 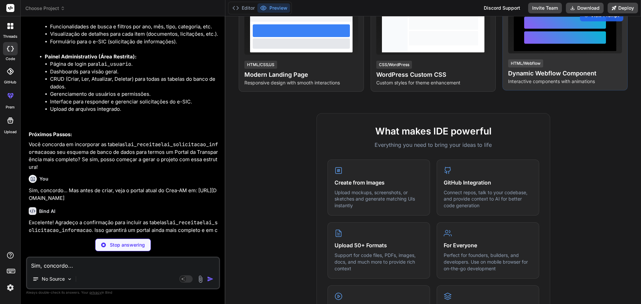 What do you see at coordinates (394, 65) in the screenshot?
I see `div: CSS/WordPress` at bounding box center [394, 65].